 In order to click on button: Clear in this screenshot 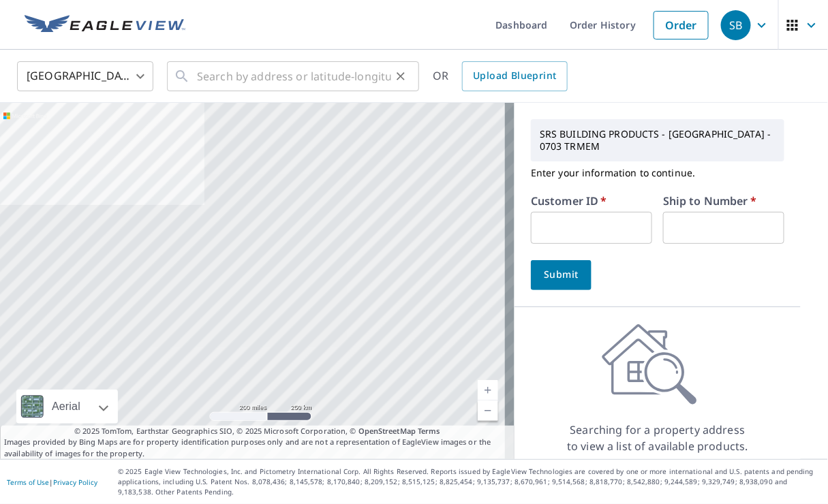, I will do `click(401, 76)`.